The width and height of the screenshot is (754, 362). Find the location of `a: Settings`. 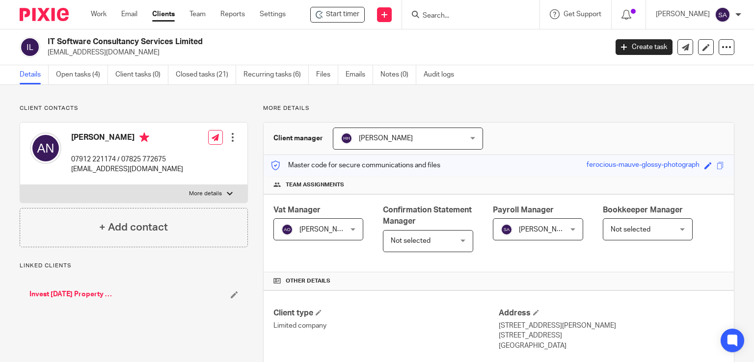

a: Settings is located at coordinates (272, 14).